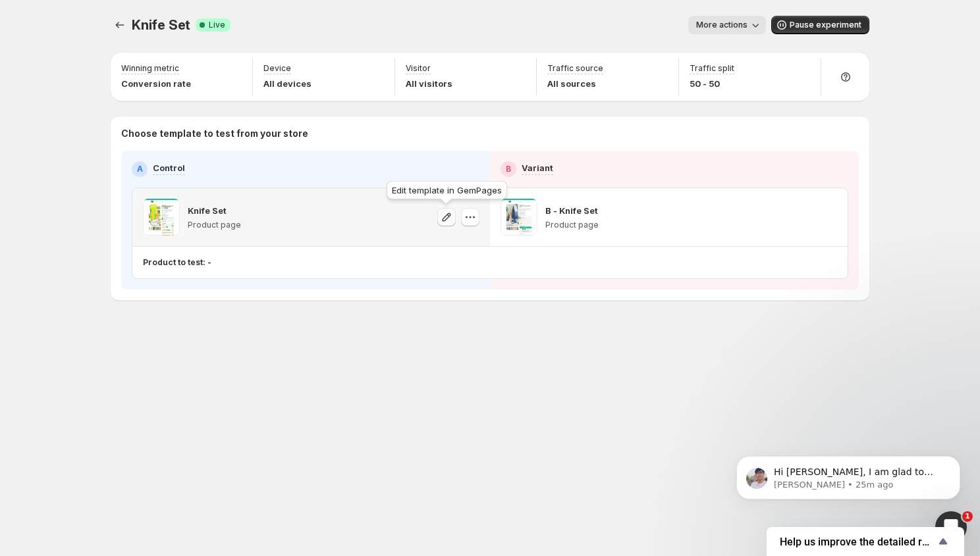  What do you see at coordinates (712, 83) in the screenshot?
I see `p: 50 - 50` at bounding box center [712, 83].